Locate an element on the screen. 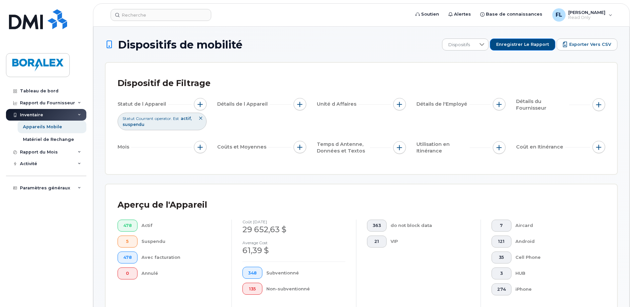 This screenshot has height=307, width=633. span: 274 is located at coordinates (501, 289).